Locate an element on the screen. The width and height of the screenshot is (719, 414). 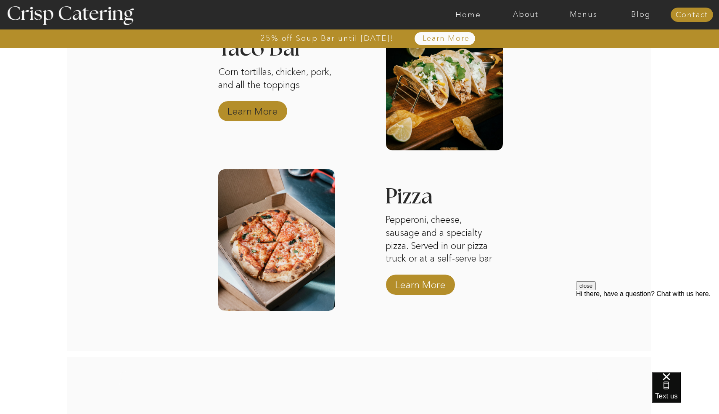
a: Blog is located at coordinates (641, 15).